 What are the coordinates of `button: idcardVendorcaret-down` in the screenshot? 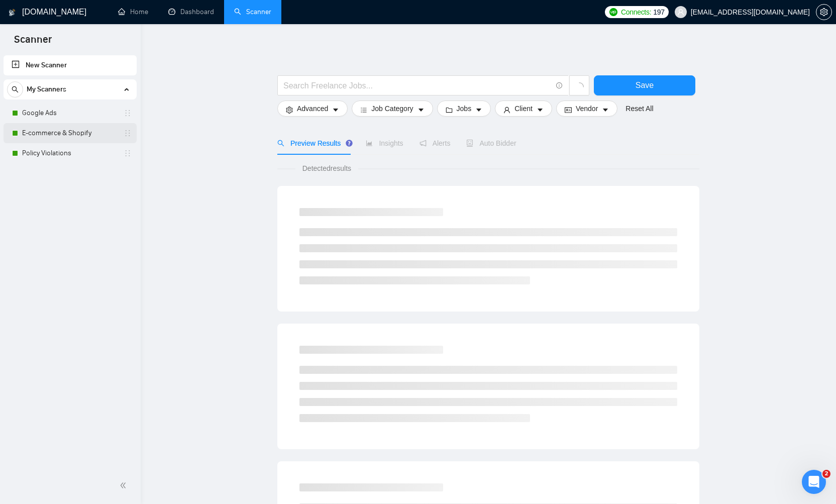 It's located at (587, 108).